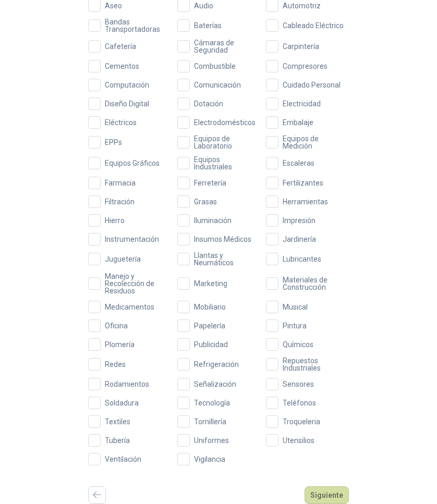 Image resolution: width=437 pixels, height=504 pixels. I want to click on span: Filtración, so click(119, 202).